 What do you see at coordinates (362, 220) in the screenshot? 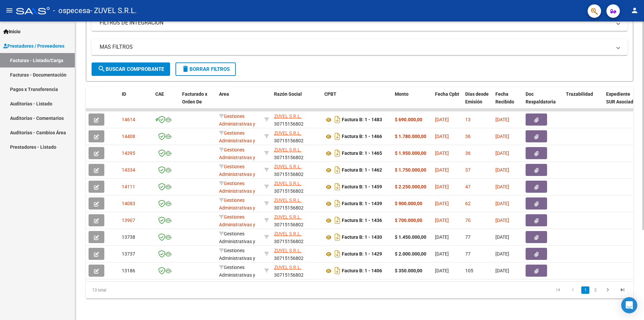
I see `strong: Factura B: 1 - 1436` at bounding box center [362, 220].